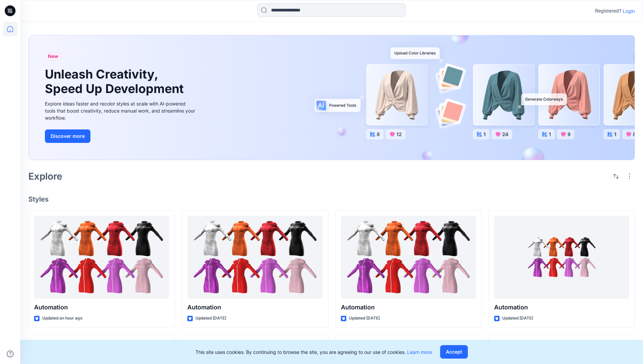  I want to click on a: Learn more, so click(420, 352).